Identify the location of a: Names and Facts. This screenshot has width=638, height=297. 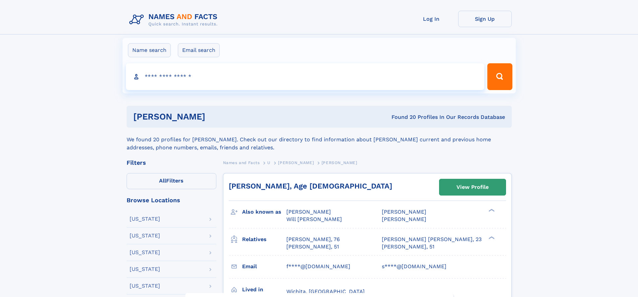
(241, 162).